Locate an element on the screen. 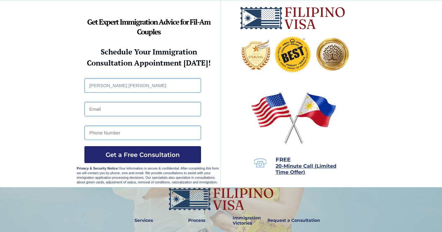  strong: Get Expert Immigration Advice for Fil-Am Couples is located at coordinates (149, 27).